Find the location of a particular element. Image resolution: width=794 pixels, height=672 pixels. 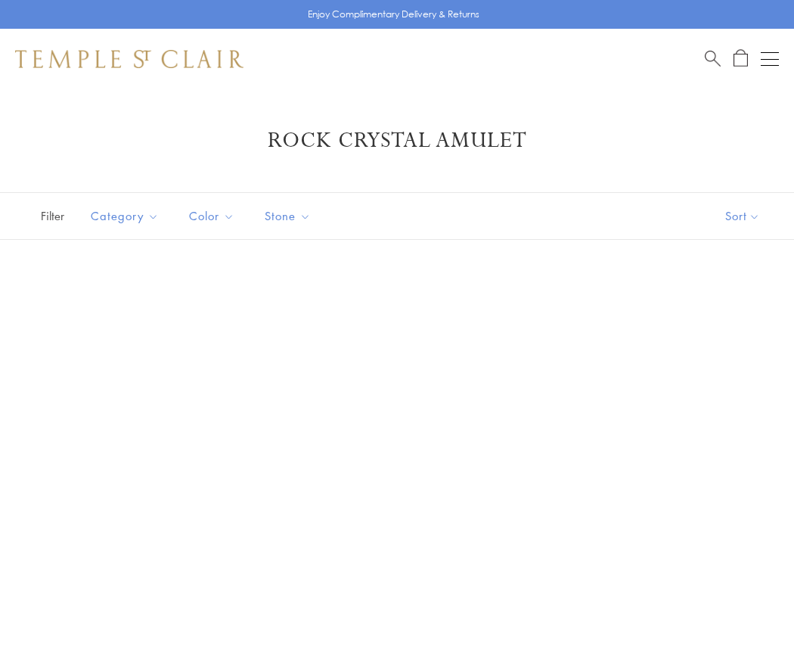

img: Temple St. Clair is located at coordinates (130, 59).